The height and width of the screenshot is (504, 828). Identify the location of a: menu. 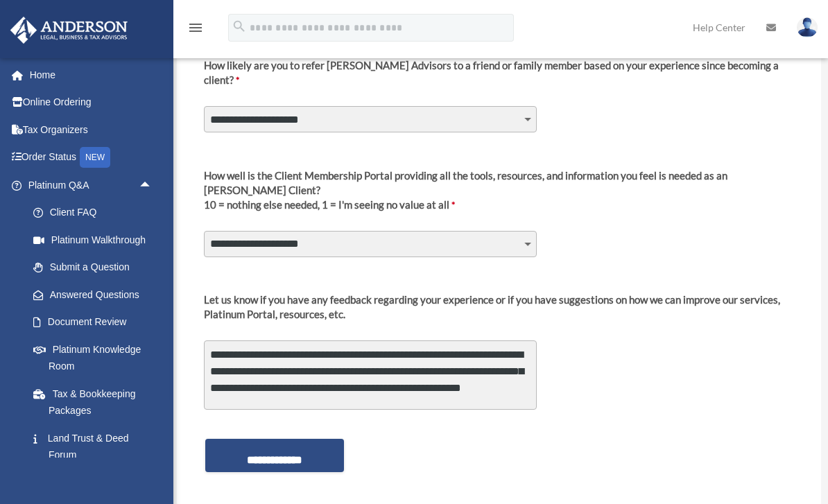
(195, 30).